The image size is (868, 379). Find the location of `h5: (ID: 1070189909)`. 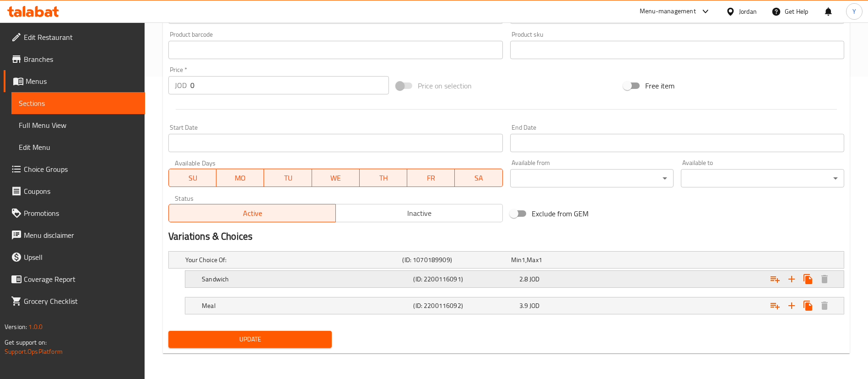

h5: (ID: 1070189909) is located at coordinates (454, 260).